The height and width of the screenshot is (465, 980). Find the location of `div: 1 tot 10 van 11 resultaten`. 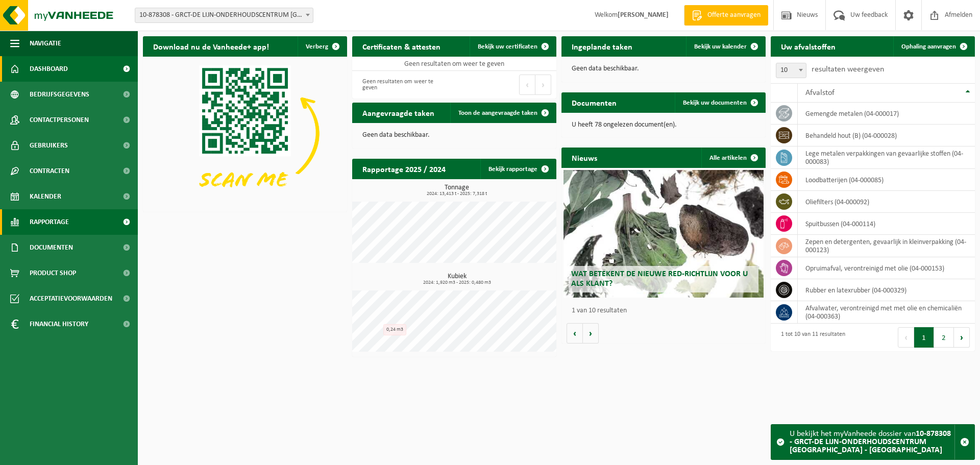

div: 1 tot 10 van 11 resultaten is located at coordinates (810, 337).